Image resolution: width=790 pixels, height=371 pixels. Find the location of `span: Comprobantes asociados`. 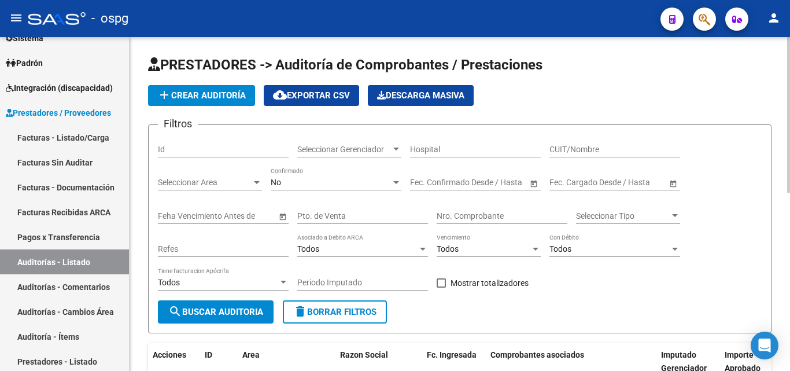

span: Comprobantes asociados is located at coordinates (538, 355).